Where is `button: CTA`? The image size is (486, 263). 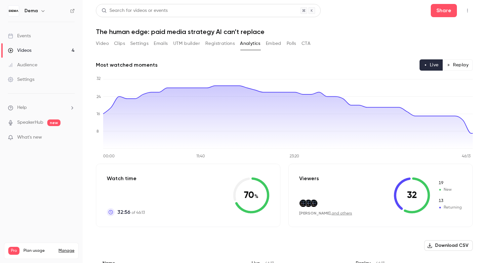 button: CTA is located at coordinates (306, 44).